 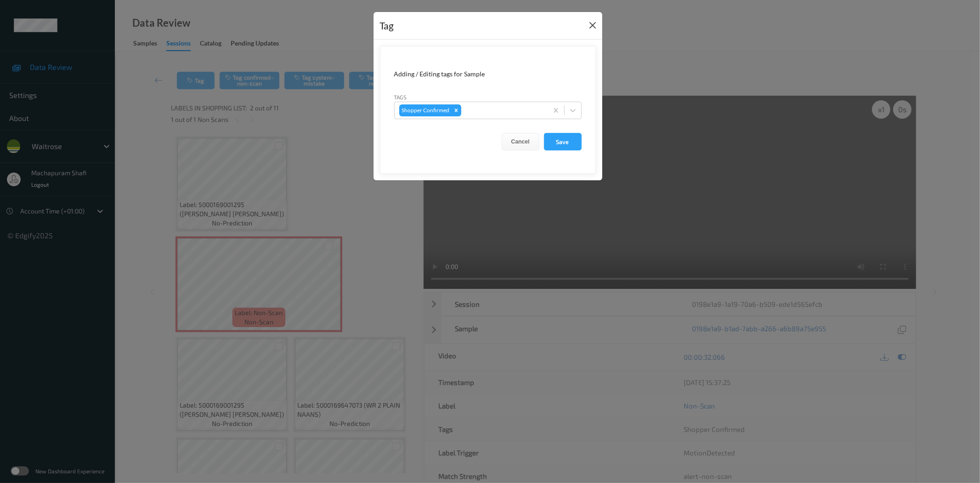 I want to click on div: Remove Shopper Confirmed, so click(x=456, y=110).